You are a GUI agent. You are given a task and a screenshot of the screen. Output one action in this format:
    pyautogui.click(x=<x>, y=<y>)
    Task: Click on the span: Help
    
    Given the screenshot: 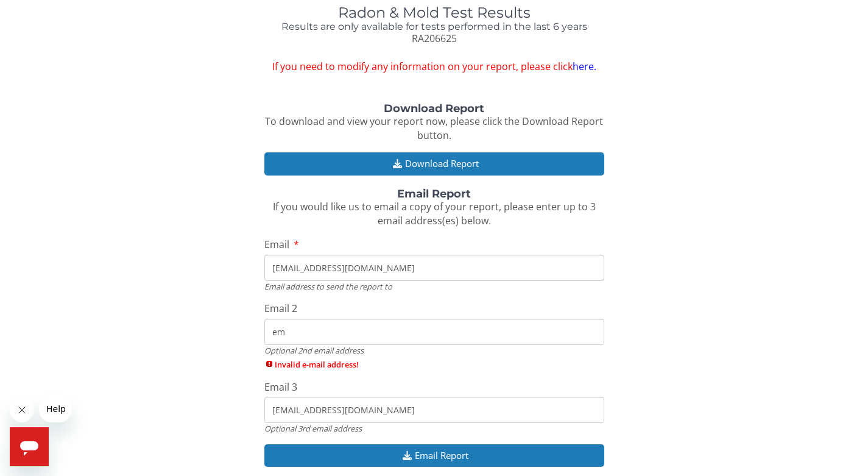 What is the action you would take?
    pyautogui.click(x=17, y=14)
    